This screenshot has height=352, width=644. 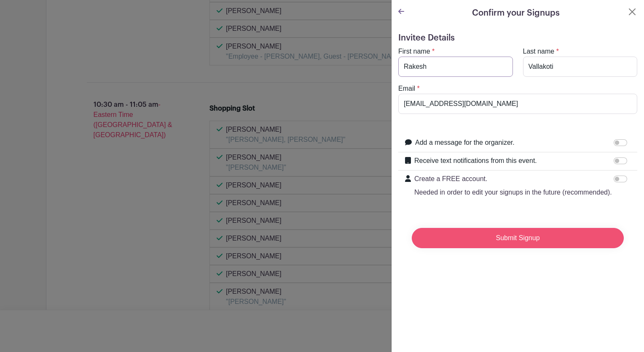 What do you see at coordinates (414, 52) in the screenshot?
I see `label: First name` at bounding box center [414, 52].